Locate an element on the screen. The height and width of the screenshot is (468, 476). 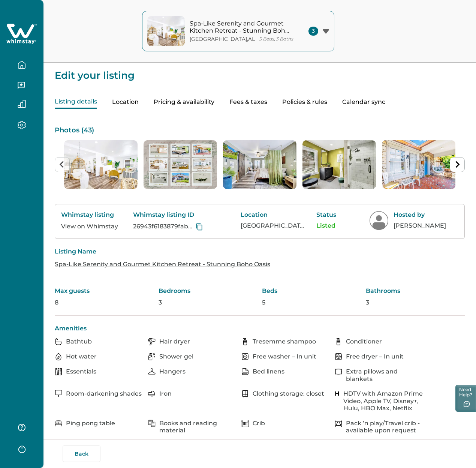
p: Whimstay listing is located at coordinates (91, 215).